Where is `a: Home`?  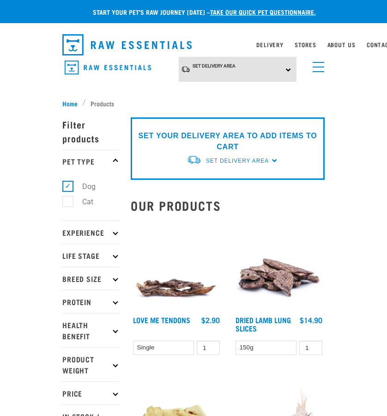 a: Home is located at coordinates (73, 103).